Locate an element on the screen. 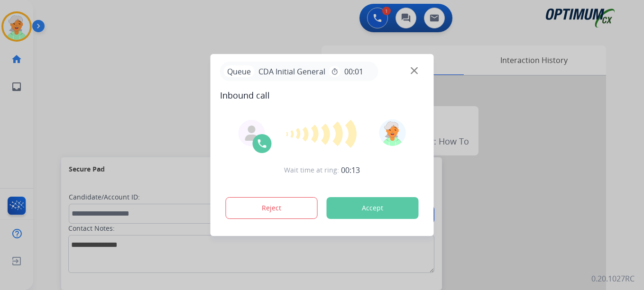 The height and width of the screenshot is (290, 644). p: Queue is located at coordinates (239, 71).